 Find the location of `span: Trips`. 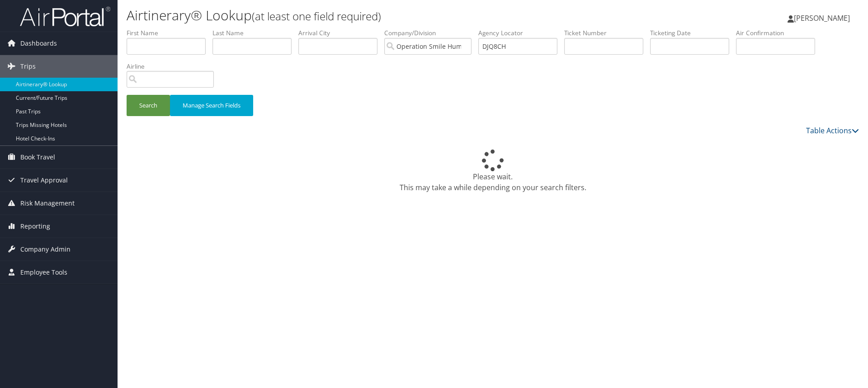

span: Trips is located at coordinates (28, 66).